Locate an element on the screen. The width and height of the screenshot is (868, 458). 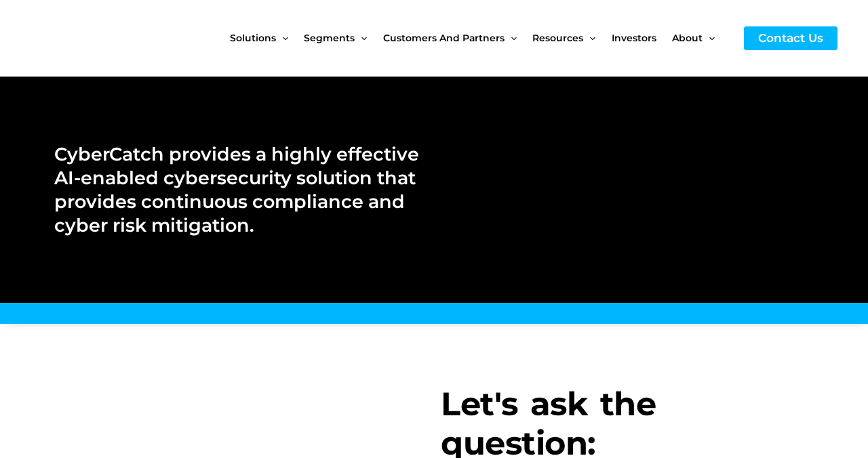
nav: Site Navigation: New Main Menu is located at coordinates (480, 38).